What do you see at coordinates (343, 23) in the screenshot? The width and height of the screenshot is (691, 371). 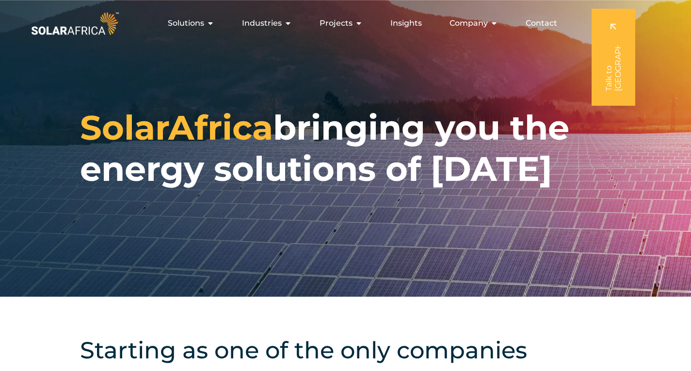 I see `nav: Menu` at bounding box center [343, 23].